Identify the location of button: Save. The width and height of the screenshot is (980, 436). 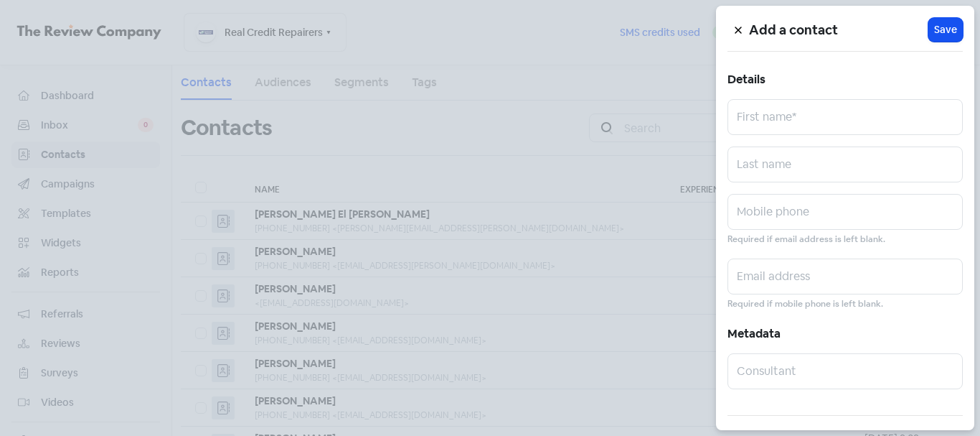
(945, 30).